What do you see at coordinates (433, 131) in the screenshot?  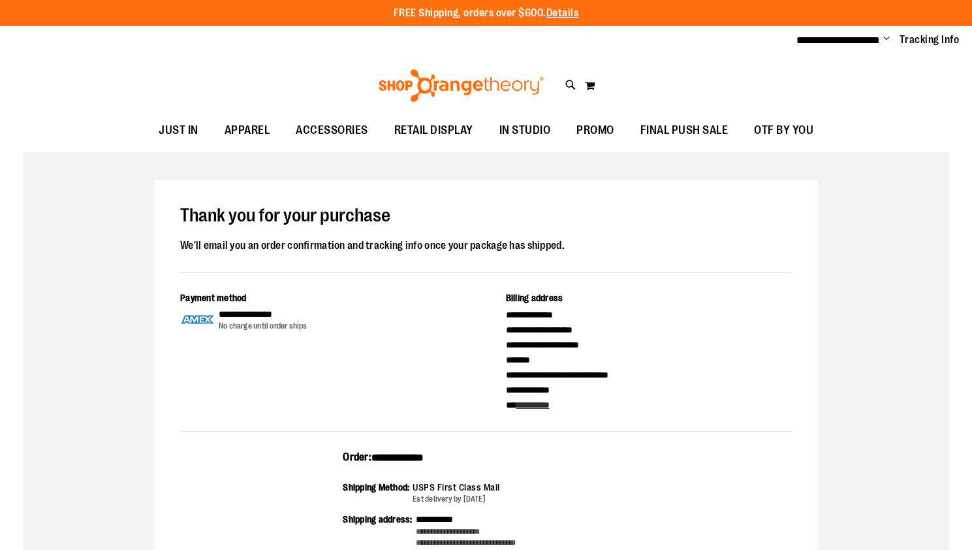 I see `a: RETAIL DISPLAY` at bounding box center [433, 131].